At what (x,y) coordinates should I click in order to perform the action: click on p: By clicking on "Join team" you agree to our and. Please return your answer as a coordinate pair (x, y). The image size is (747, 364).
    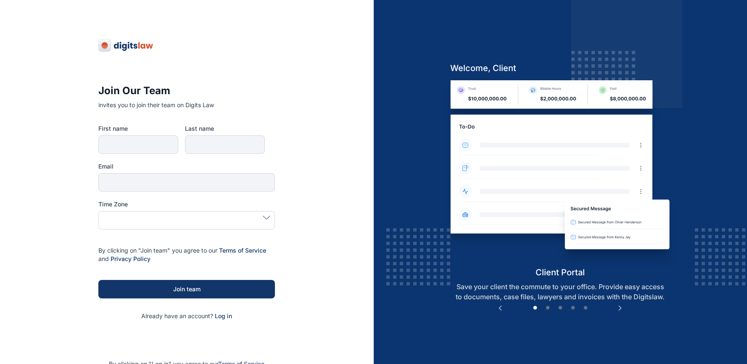
    Looking at the image, I should click on (187, 255).